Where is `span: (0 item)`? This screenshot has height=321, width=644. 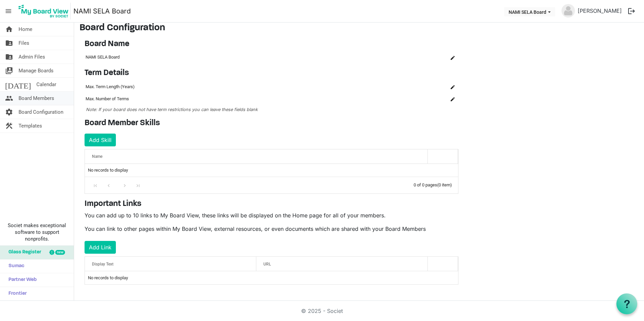
span: (0 item) is located at coordinates (445, 185).